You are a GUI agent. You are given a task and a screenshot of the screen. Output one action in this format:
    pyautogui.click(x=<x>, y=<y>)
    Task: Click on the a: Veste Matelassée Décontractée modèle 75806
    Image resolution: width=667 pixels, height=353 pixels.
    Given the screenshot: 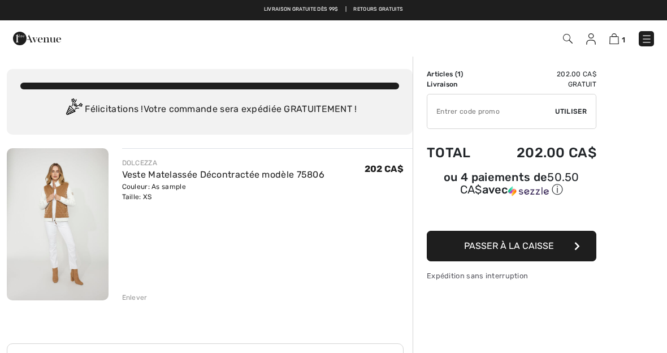 What is the action you would take?
    pyautogui.click(x=223, y=174)
    